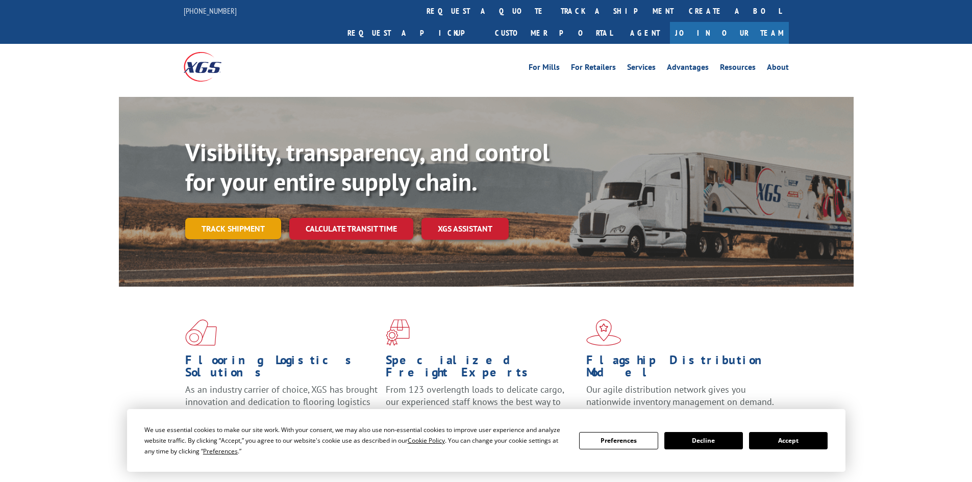 The image size is (972, 482). Describe the element at coordinates (356, 440) in the screenshot. I see `div: We use essential cookies to make our site work. With your consent, we may also use non-essential ...` at that location.